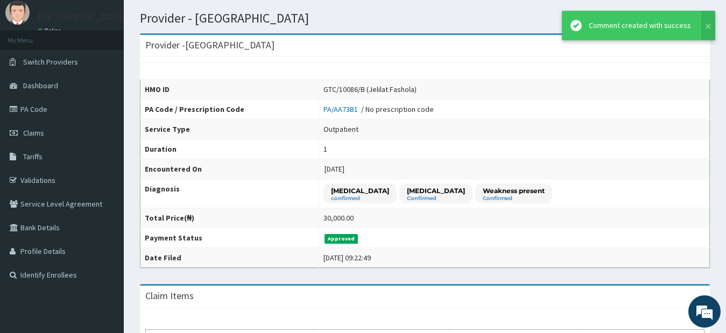 This screenshot has width=726, height=333. Describe the element at coordinates (170, 296) in the screenshot. I see `h3: Claim Items` at that location.